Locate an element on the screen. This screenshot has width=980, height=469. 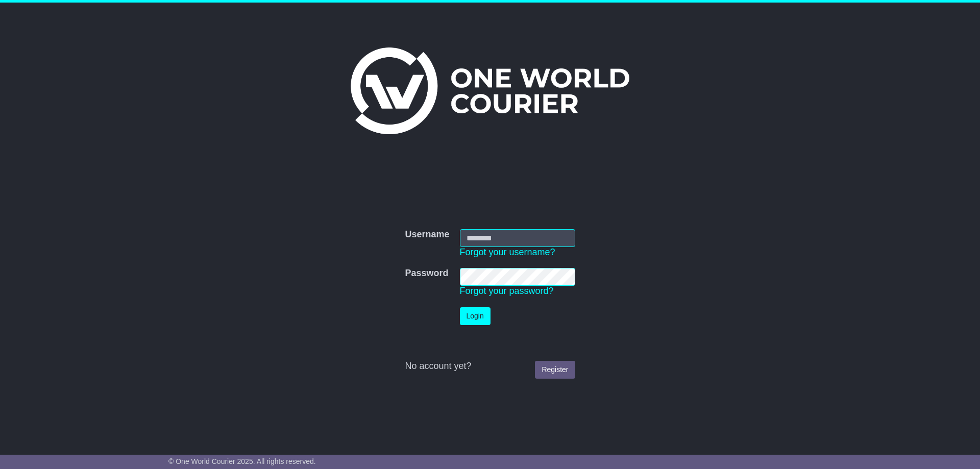
img: One World is located at coordinates (490, 91).